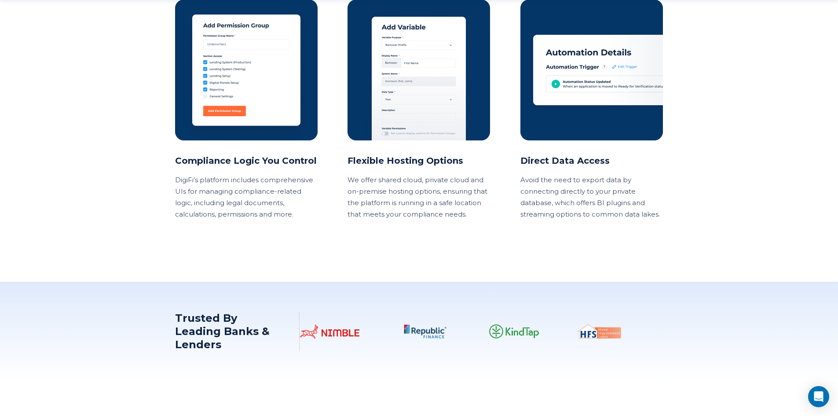 This screenshot has height=416, width=838. I want to click on img: Client Logo 3, so click(513, 331).